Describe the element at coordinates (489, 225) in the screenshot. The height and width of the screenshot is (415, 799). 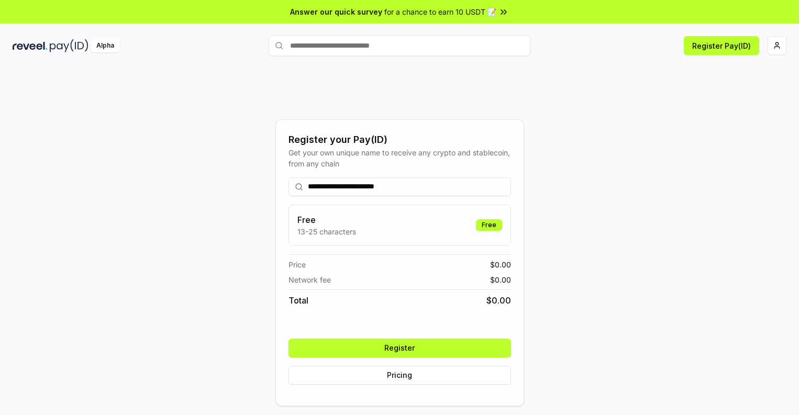
I see `div: Free` at that location.